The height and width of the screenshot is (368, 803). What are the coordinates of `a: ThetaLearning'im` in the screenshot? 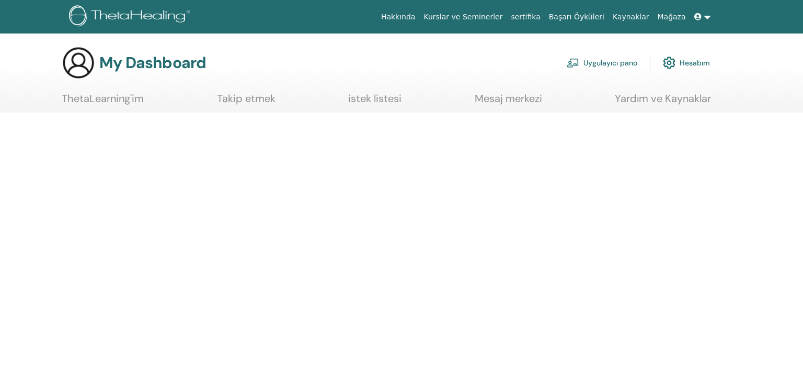 It's located at (103, 102).